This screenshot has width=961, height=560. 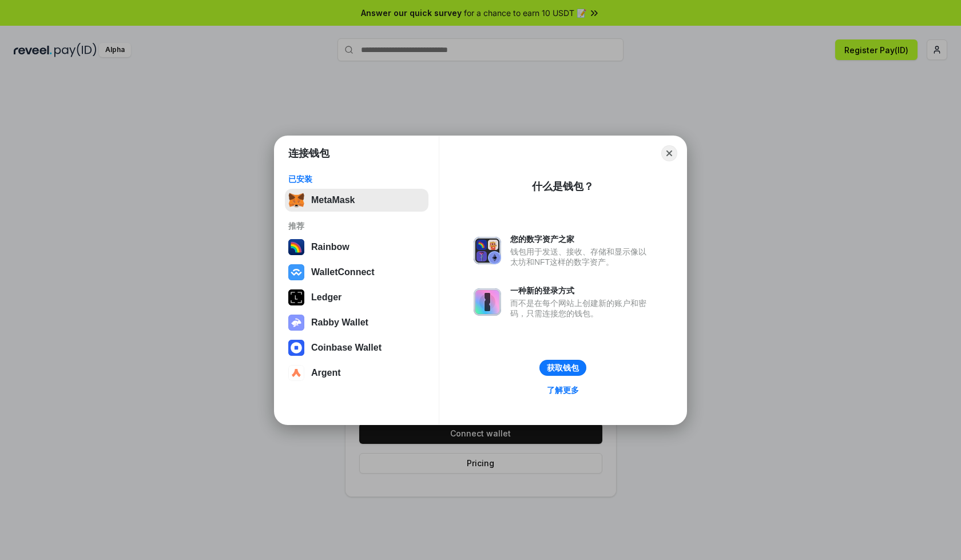 What do you see at coordinates (309, 153) in the screenshot?
I see `h1: 连接钱包` at bounding box center [309, 153].